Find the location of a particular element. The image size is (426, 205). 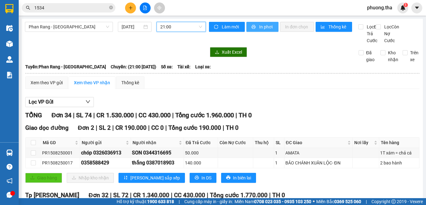

button: downloadNhập kho nhận is located at coordinates (90, 178).